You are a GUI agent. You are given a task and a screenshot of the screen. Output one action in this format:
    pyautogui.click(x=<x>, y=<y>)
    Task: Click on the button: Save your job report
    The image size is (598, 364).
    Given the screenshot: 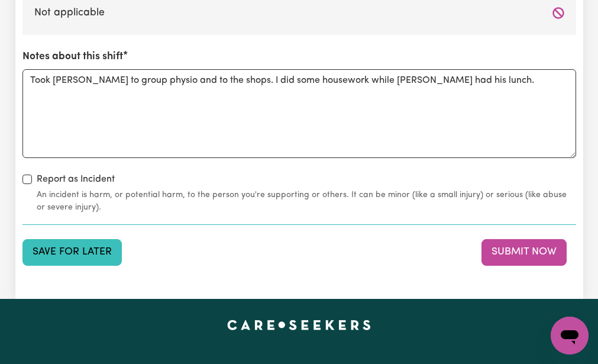 What is the action you would take?
    pyautogui.click(x=72, y=252)
    